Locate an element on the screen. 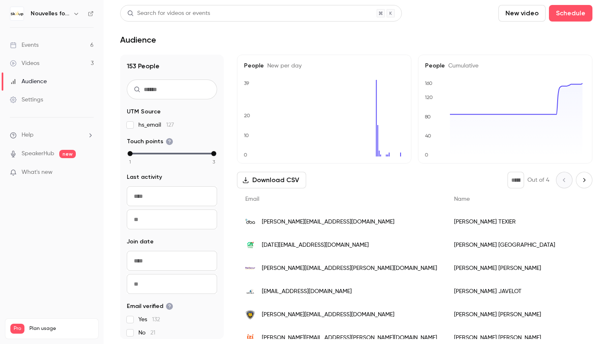 The height and width of the screenshot is (344, 609). span: Plan usage is located at coordinates (61, 329).